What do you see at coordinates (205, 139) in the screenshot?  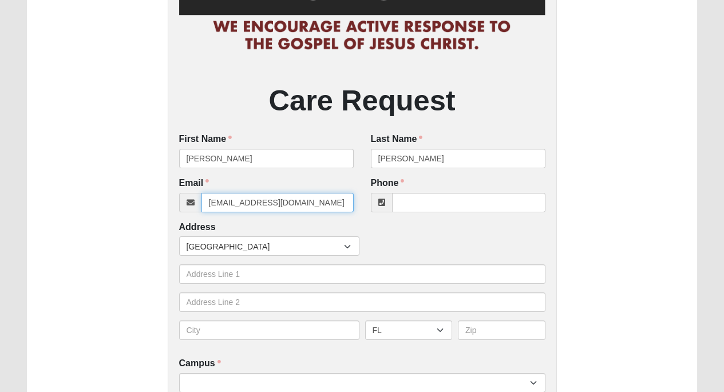 I see `label: First Name` at bounding box center [205, 139].